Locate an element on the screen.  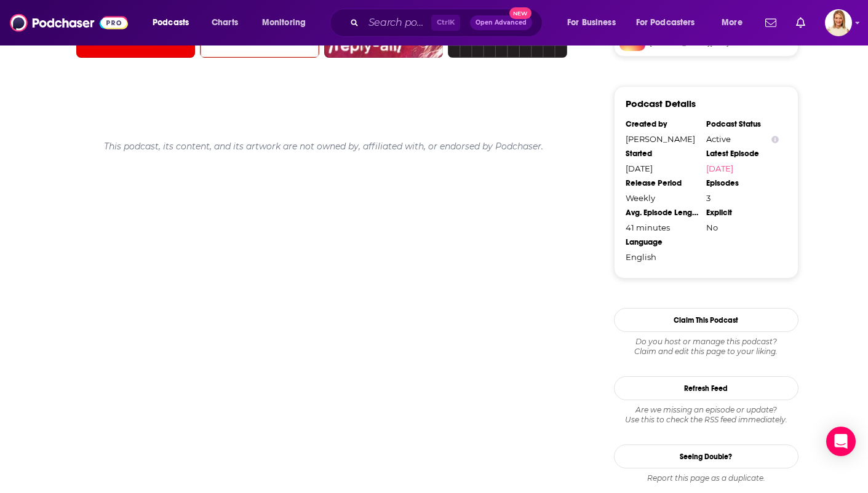
span: Charts is located at coordinates (225, 23).